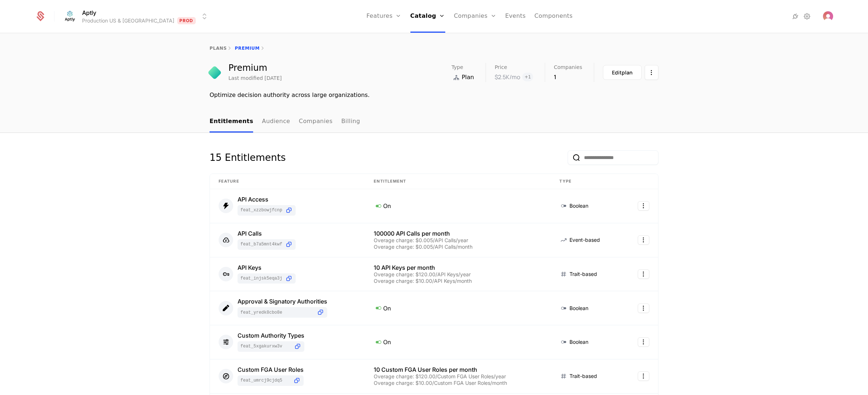 This screenshot has height=395, width=868. I want to click on div: Edit plan, so click(622, 73).